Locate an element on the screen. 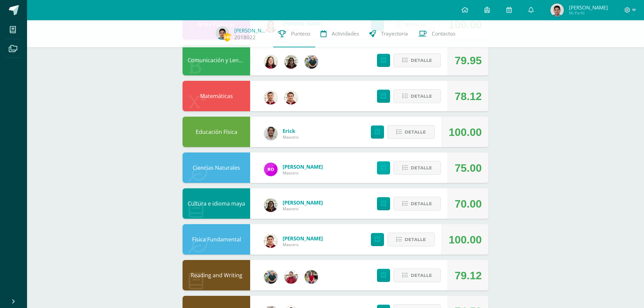 The image size is (644, 308). img: ea60e6a584bd98fae00485d881ebfd6b.png is located at coordinates (311, 277).